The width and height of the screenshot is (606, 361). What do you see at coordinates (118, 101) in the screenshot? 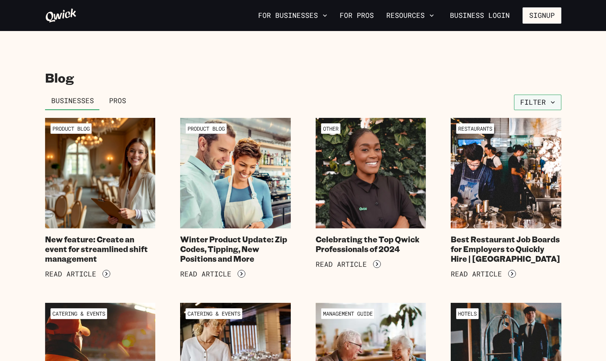
I see `span: Pros` at bounding box center [118, 101].